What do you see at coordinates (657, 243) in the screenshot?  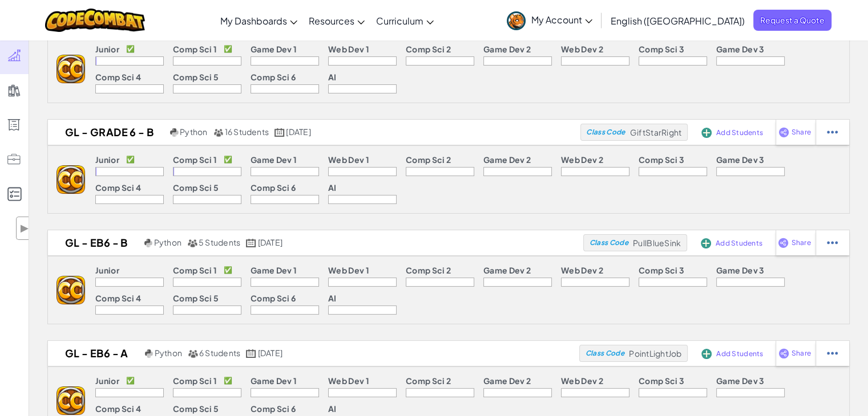 I see `span: PullBlueSink` at bounding box center [657, 243].